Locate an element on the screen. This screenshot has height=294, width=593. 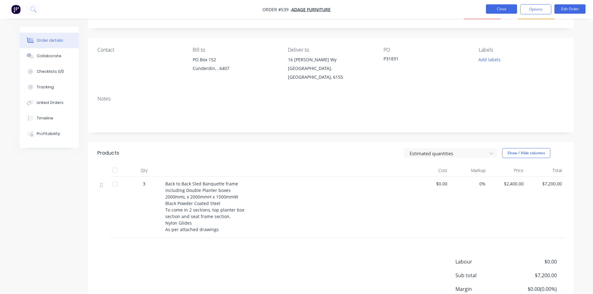
div: Labels is located at coordinates (522, 50).